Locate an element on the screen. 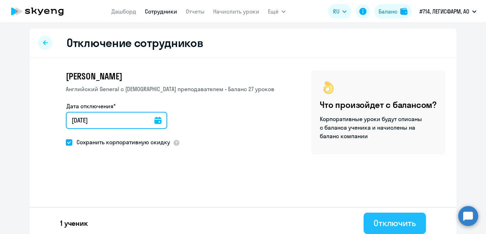 The width and height of the screenshot is (486, 234). h4: Что произойдет с балансом? is located at coordinates (378, 105).